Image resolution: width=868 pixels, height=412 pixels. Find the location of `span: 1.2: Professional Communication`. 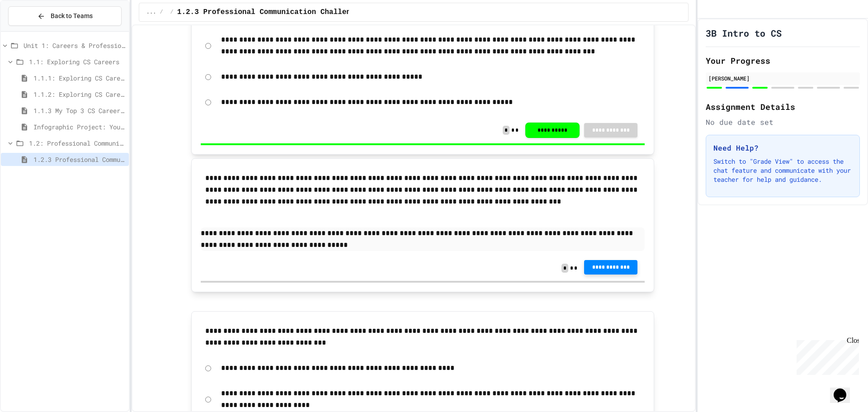

span: 1.2: Professional Communication is located at coordinates (77, 143).